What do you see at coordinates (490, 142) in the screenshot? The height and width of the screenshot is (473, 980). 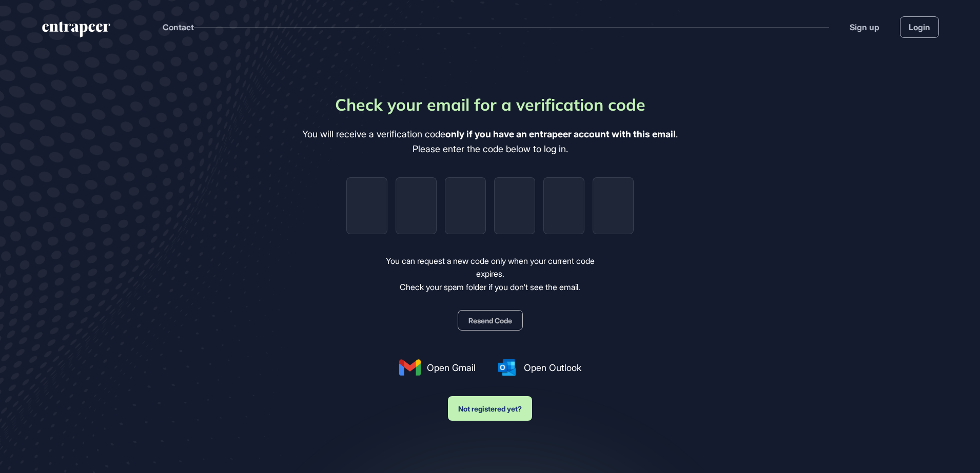 I see `div: You will receive a verification code . Please enter the code below to log in.` at bounding box center [490, 142].